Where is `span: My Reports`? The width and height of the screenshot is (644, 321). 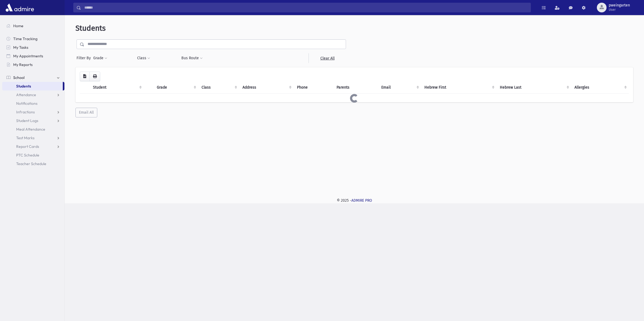
span: My Reports is located at coordinates (23, 65).